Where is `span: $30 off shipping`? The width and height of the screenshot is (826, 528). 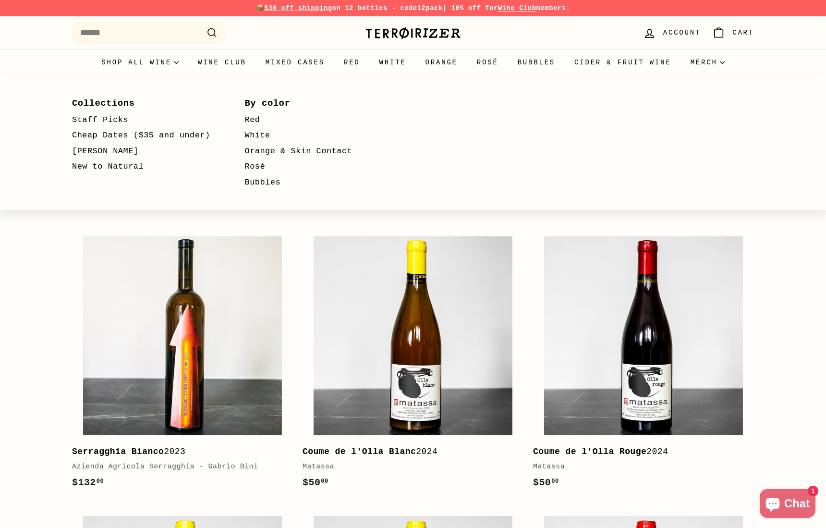
span: $30 off shipping is located at coordinates (298, 8).